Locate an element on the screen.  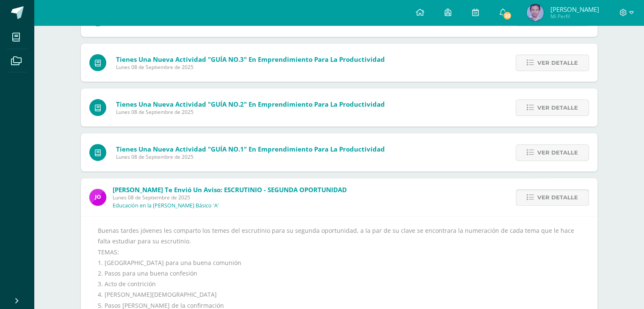
span: Mi Perfil is located at coordinates (574, 16).